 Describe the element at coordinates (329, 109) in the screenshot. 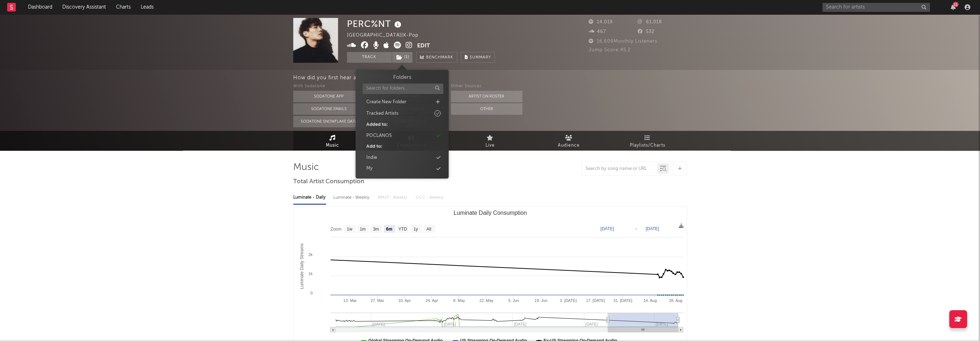

I see `button: Sodatone Emails` at that location.